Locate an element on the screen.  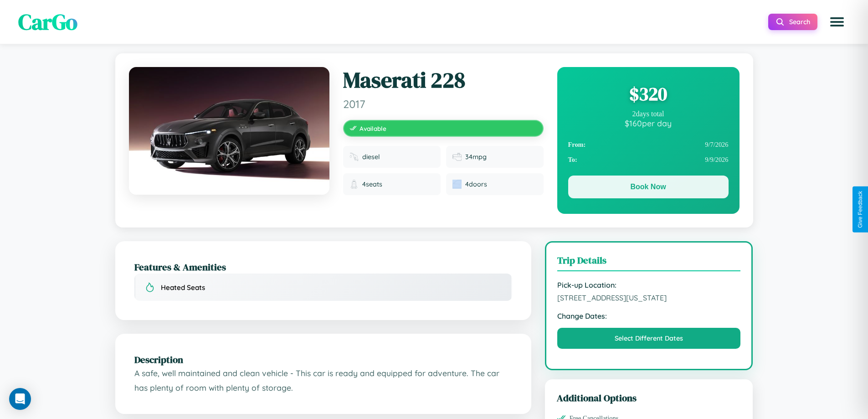
div: Open Intercom Messenger is located at coordinates (20, 399).